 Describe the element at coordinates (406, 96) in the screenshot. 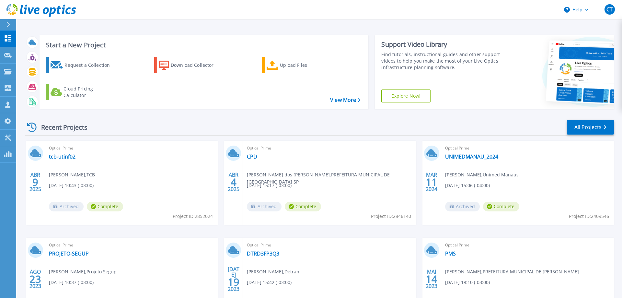

I see `a: Explore Now!` at that location.